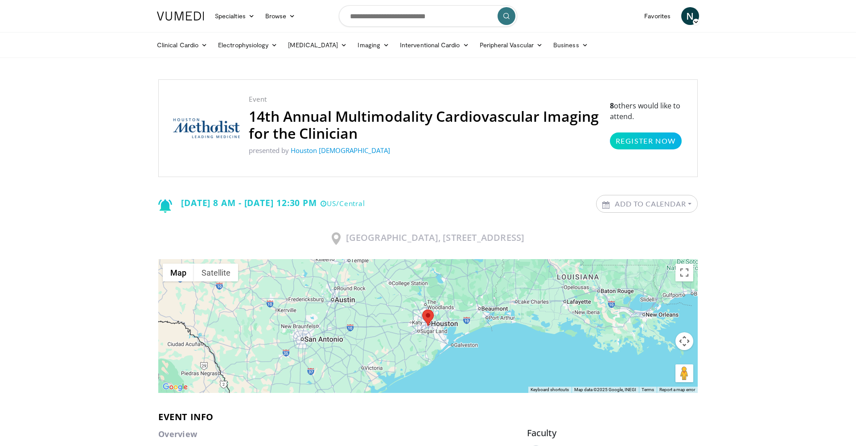  I want to click on img: Houston Methodist, so click(206, 128).